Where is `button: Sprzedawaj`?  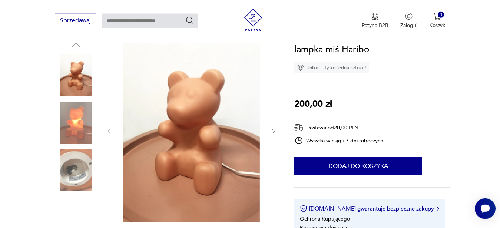 button: Sprzedawaj is located at coordinates (75, 20).